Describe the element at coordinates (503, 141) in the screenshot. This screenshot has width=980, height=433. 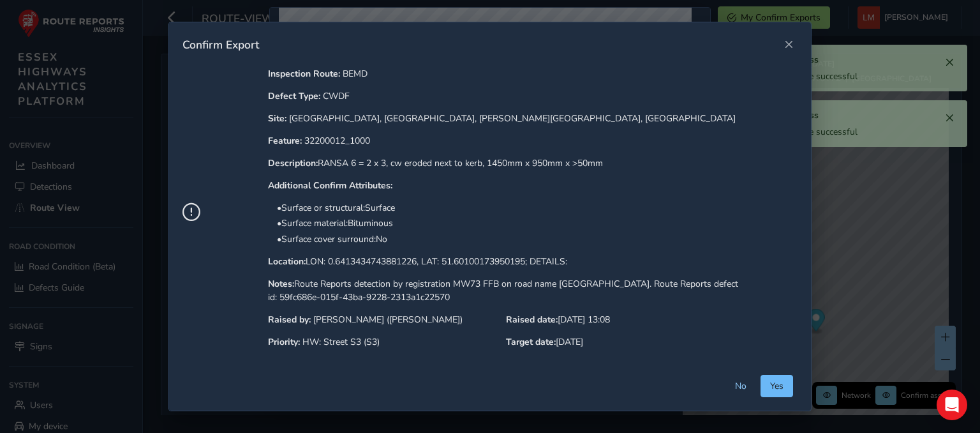
I see `p: 32200012_1000` at that location.